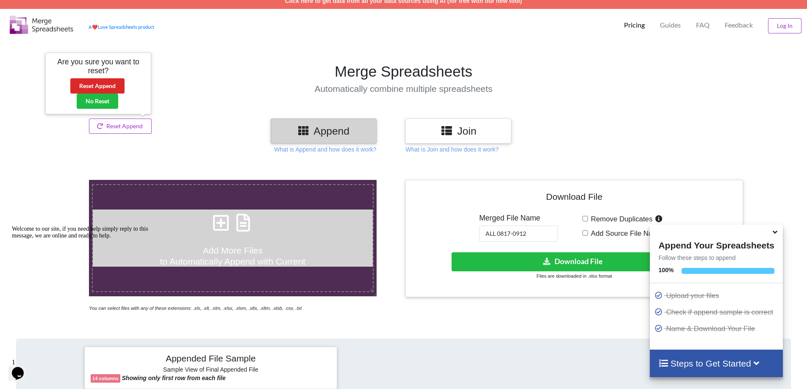  What do you see at coordinates (574, 198) in the screenshot?
I see `h4: Download File` at bounding box center [574, 198].